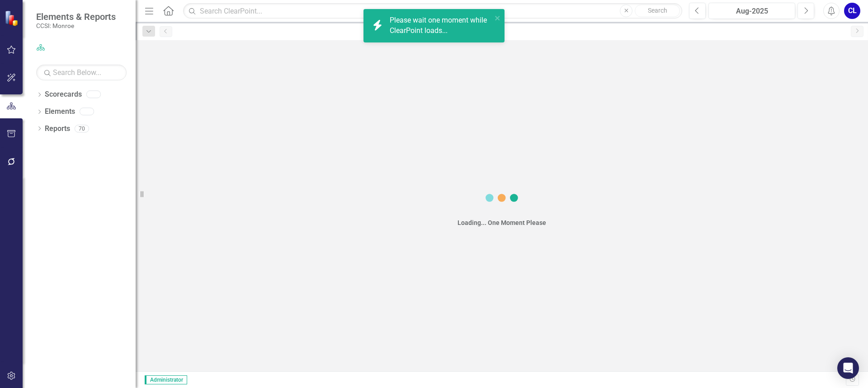  Describe the element at coordinates (852, 11) in the screenshot. I see `div: CL` at that location.